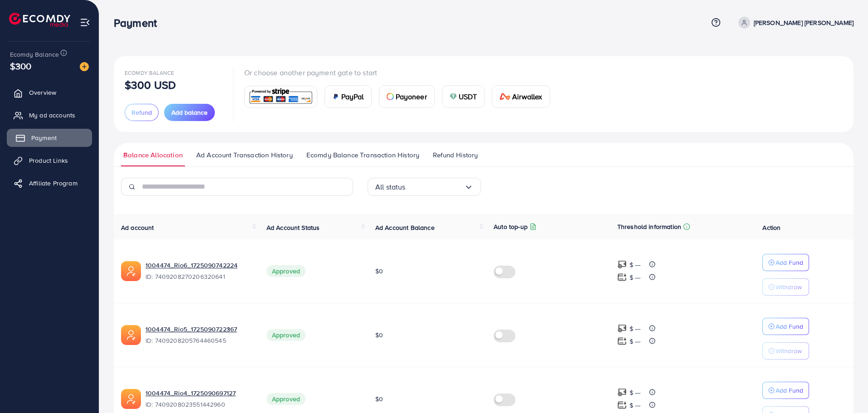 The image size is (868, 413). I want to click on p: Or choose another payment gate to start, so click(401, 73).